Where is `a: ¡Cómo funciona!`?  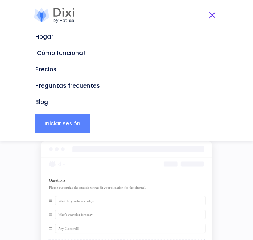 a: ¡Cómo funciona! is located at coordinates (60, 53).